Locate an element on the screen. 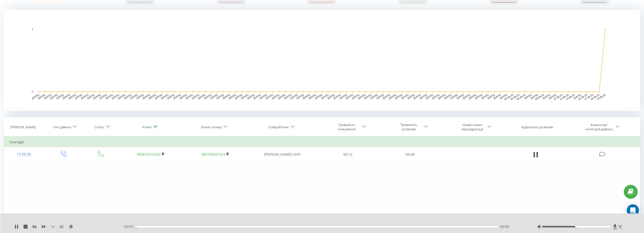  td: Сьогодні is located at coordinates (322, 142).